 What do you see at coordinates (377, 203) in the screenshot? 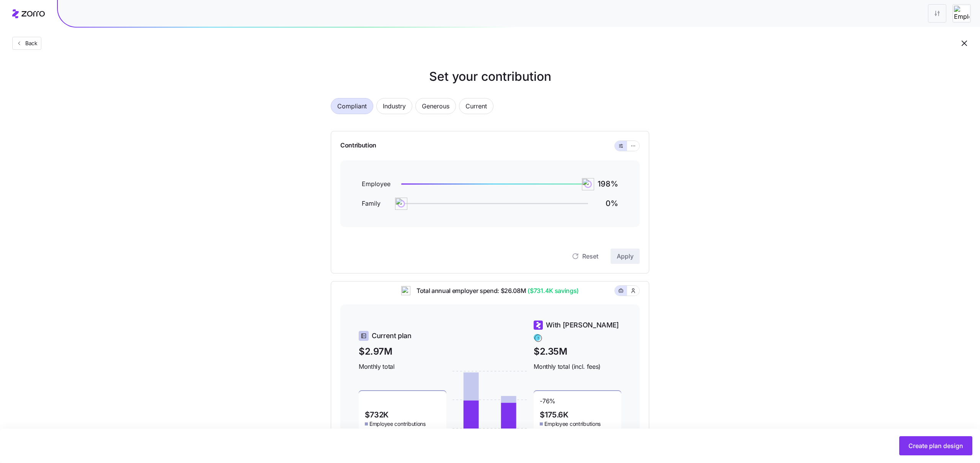
I see `span: Family` at bounding box center [377, 203].